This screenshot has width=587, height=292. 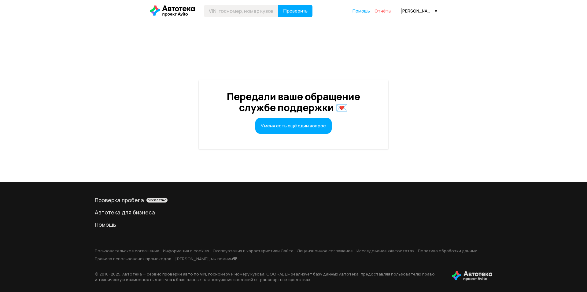 What do you see at coordinates (127, 251) in the screenshot?
I see `a: Пользовательское соглашение` at bounding box center [127, 251].